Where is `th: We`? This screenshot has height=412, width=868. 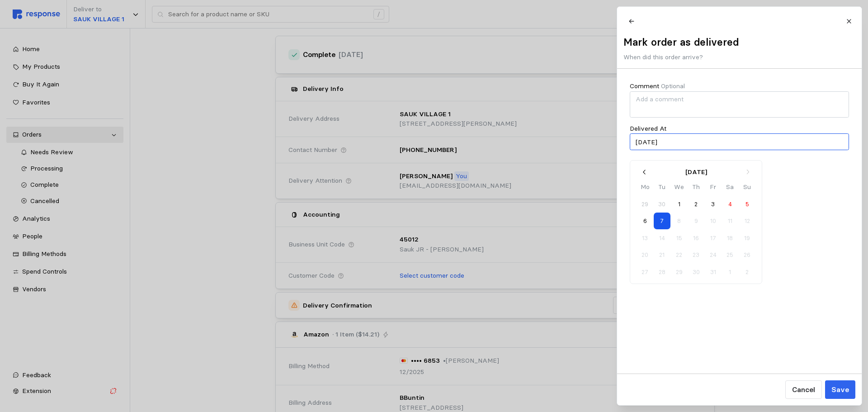
th: We is located at coordinates (679, 189).